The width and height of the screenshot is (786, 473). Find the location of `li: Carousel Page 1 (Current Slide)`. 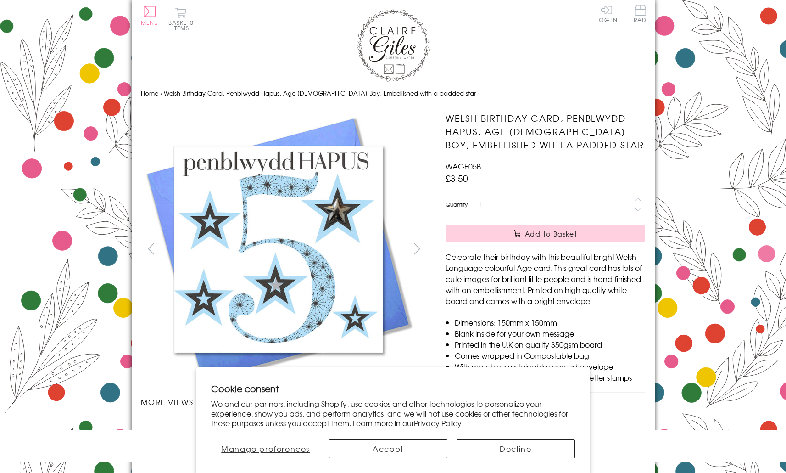

li: Carousel Page 1 (Current Slide) is located at coordinates (177, 426).